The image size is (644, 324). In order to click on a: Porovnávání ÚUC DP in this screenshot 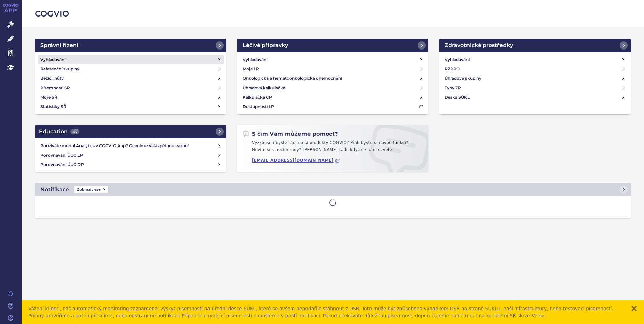, I will do `click(131, 165)`.